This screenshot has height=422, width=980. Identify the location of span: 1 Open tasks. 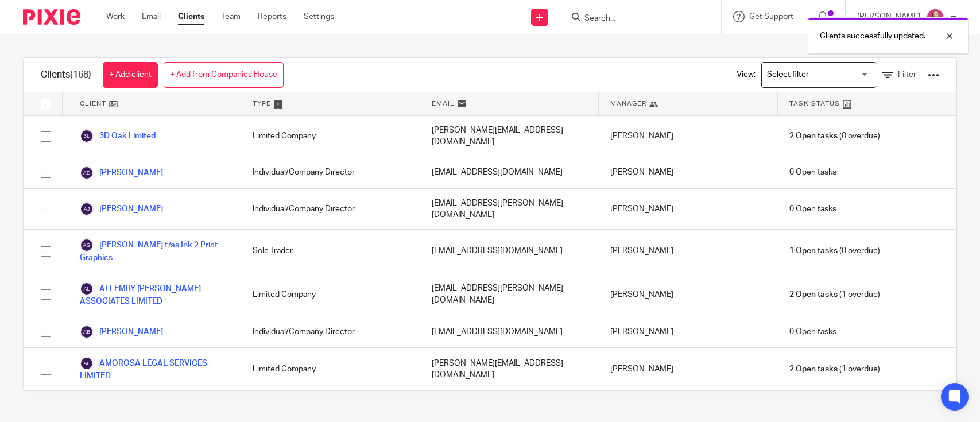
(814, 251).